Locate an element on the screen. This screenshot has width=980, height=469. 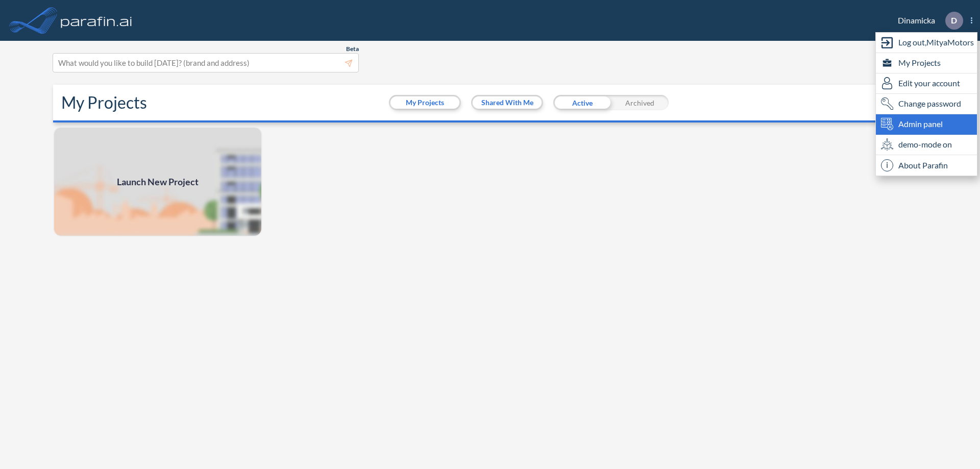
div: Active is located at coordinates (582, 103).